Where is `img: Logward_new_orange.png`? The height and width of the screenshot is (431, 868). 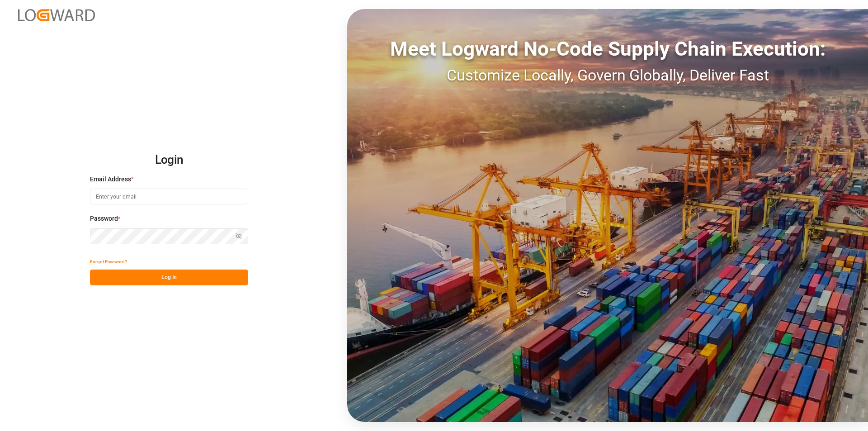 img: Logward_new_orange.png is located at coordinates (57, 15).